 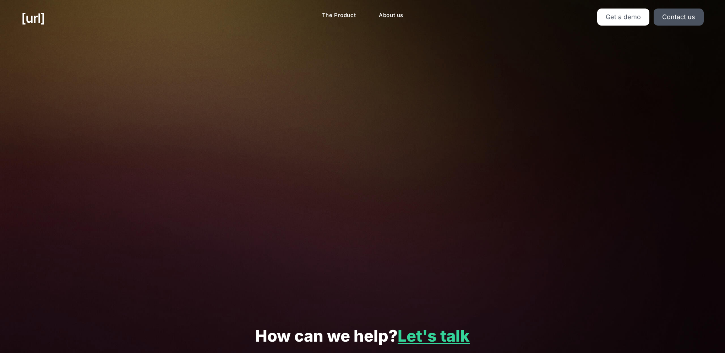 What do you see at coordinates (623, 17) in the screenshot?
I see `a: Get a demo` at bounding box center [623, 17].